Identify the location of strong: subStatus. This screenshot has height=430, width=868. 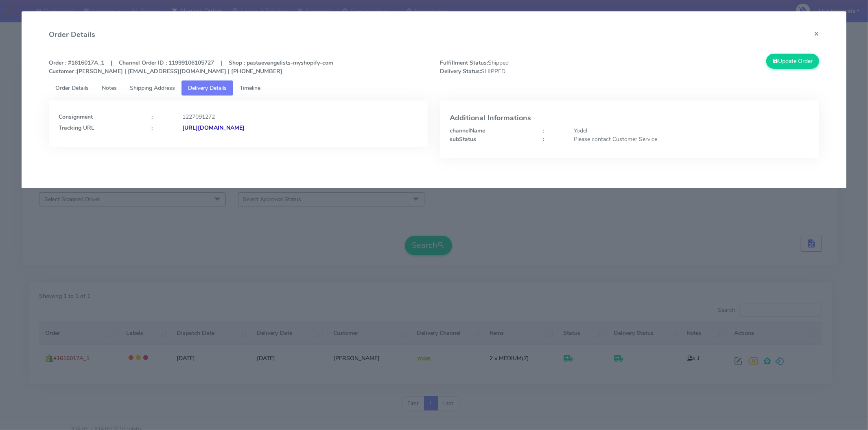
(463, 139).